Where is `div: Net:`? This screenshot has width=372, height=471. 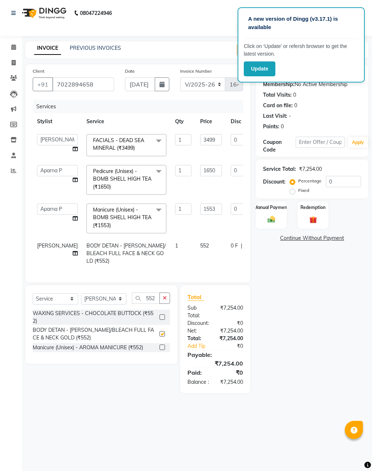 div: Net: is located at coordinates (198, 331).